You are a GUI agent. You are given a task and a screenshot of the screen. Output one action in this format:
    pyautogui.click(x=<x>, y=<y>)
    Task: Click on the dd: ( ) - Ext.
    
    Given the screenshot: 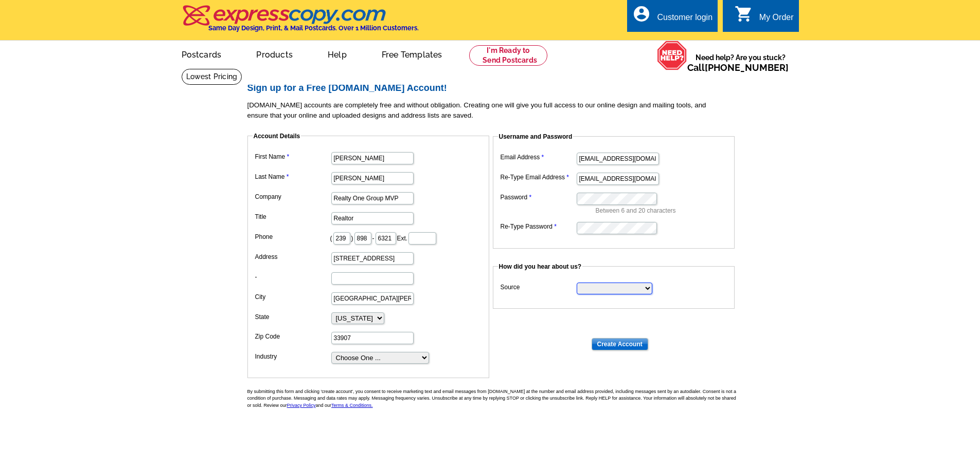 What is the action you would take?
    pyautogui.click(x=369, y=238)
    